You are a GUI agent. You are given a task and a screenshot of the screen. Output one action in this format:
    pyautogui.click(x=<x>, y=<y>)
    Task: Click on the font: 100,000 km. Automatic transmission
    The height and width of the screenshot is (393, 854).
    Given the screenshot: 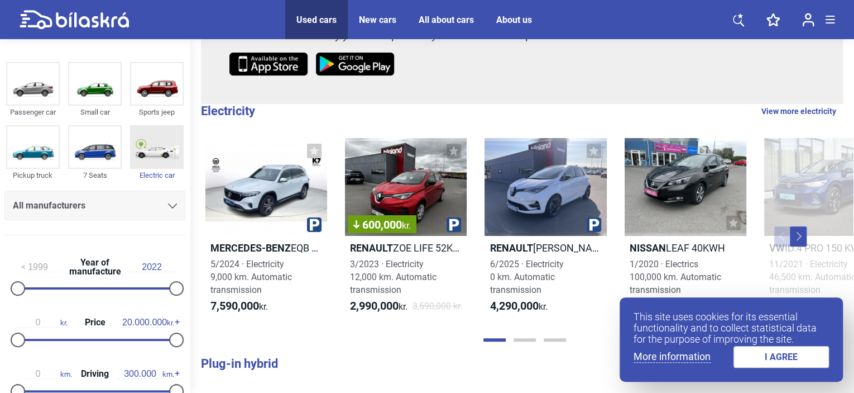 What is the action you would take?
    pyautogui.click(x=676, y=283)
    